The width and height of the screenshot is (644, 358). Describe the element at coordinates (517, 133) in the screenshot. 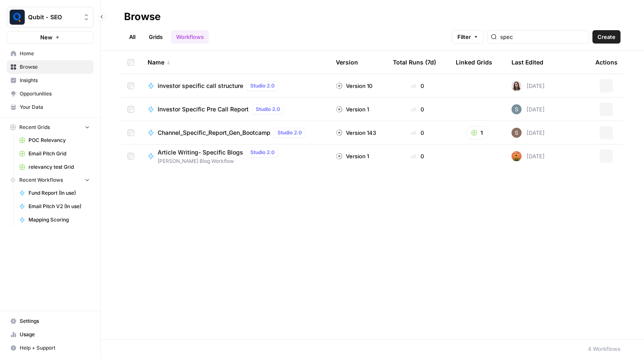

I see `img: r1t4d3bf2vn6qf7wuwurvsp061ux` at that location.